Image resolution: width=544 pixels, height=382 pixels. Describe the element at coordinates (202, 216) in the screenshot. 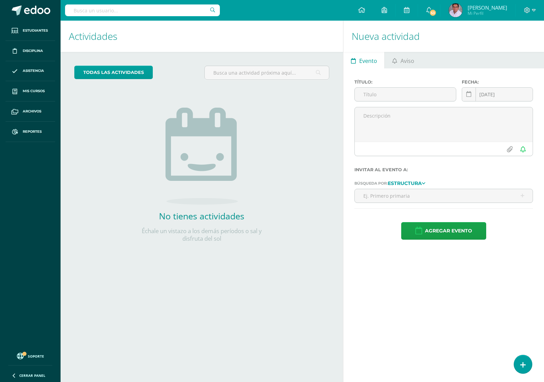

I see `h2: No tienes actividades` at that location.